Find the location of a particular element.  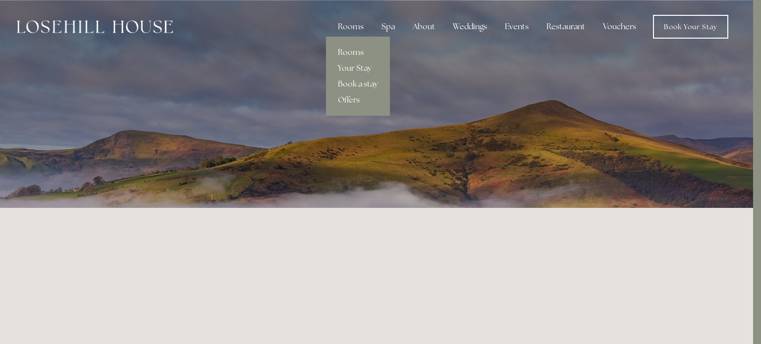

a: Book Your Stay is located at coordinates (690, 27).